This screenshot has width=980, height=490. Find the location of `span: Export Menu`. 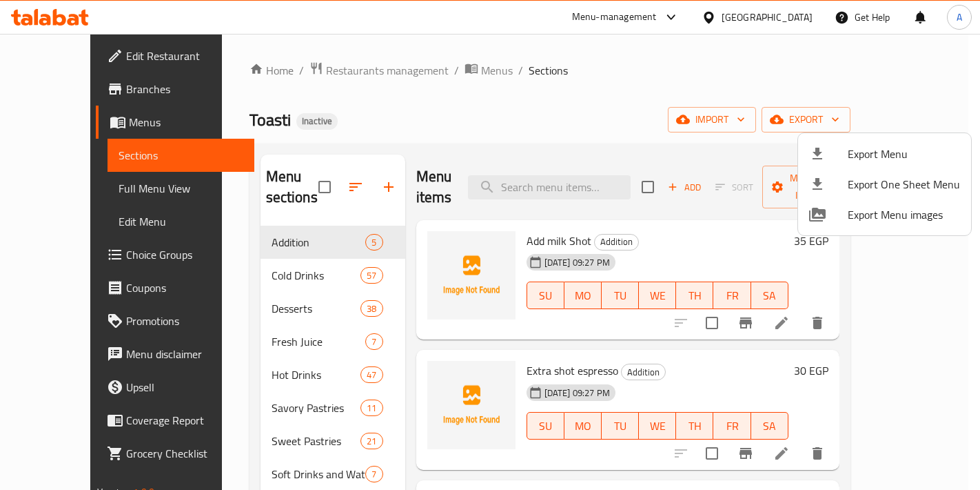

span: Export Menu is located at coordinates (904, 154).